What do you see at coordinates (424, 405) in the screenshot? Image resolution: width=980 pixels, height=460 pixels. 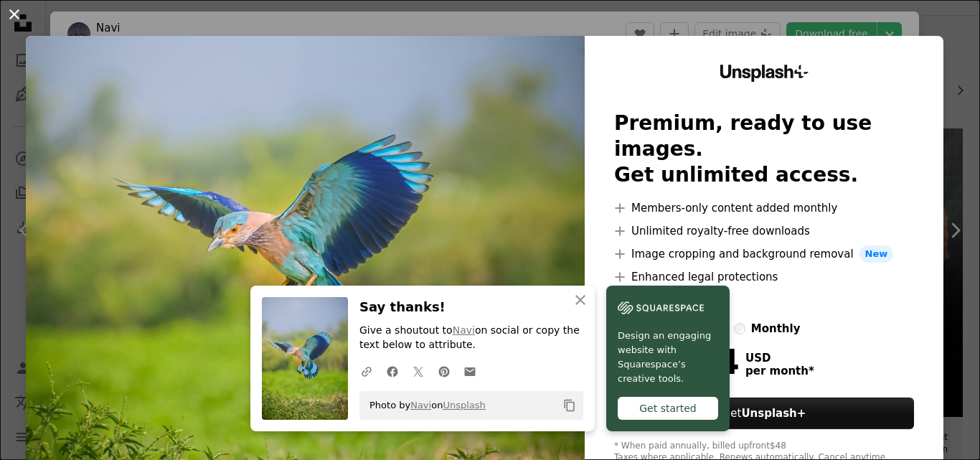 I see `span: Photo by on` at bounding box center [424, 405].